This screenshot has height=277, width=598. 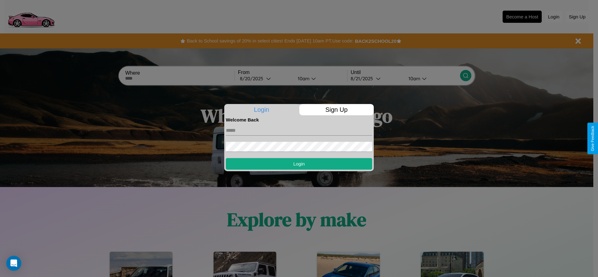 What do you see at coordinates (299, 120) in the screenshot?
I see `h4: Welcome Back` at bounding box center [299, 120].